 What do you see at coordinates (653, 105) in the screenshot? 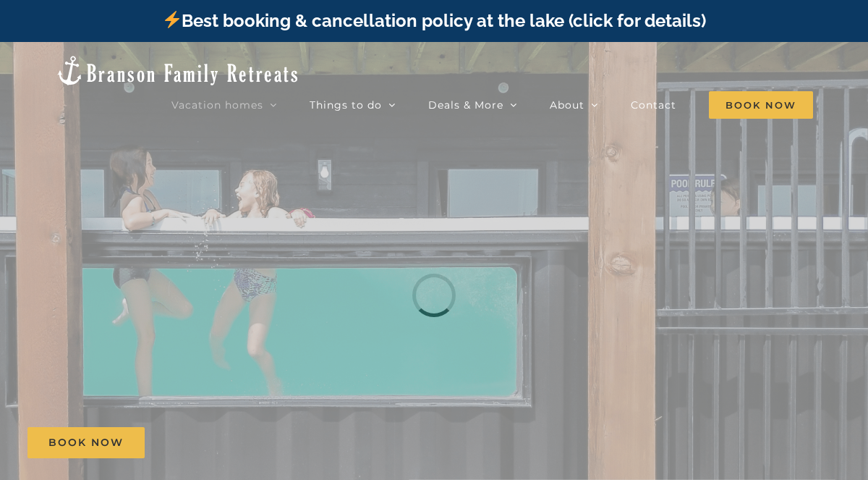
I see `a: Contact` at bounding box center [653, 105].